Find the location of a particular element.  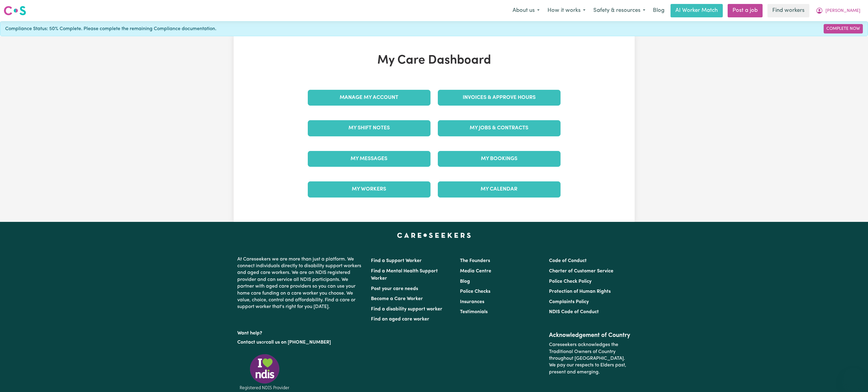

a: My Calendar is located at coordinates (499, 189).